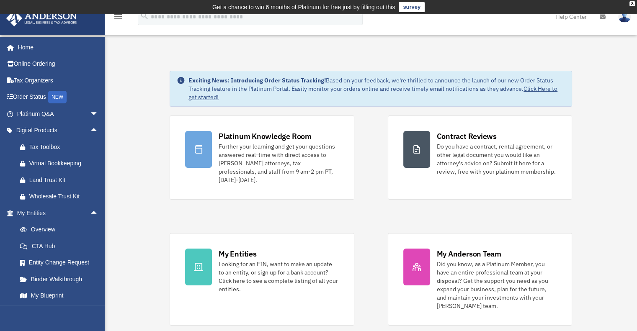 This screenshot has width=637, height=331. Describe the element at coordinates (58, 213) in the screenshot. I see `a: My Entitiesarrow_drop_up` at that location.